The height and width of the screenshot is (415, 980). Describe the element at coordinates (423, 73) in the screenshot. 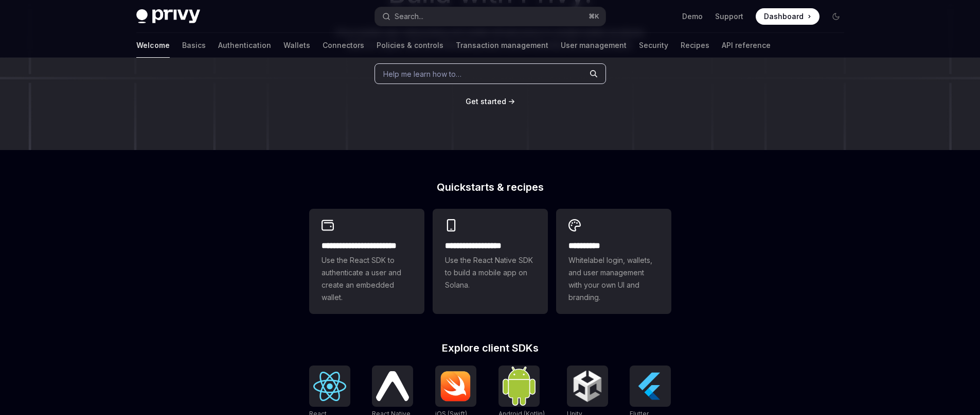

I see `span: Help me learn how to…` at that location.